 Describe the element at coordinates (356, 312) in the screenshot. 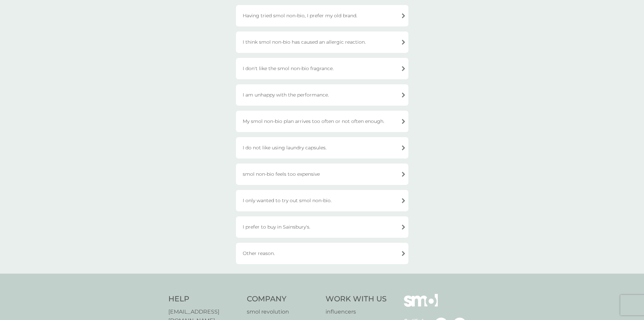

I see `a: influencers` at that location.